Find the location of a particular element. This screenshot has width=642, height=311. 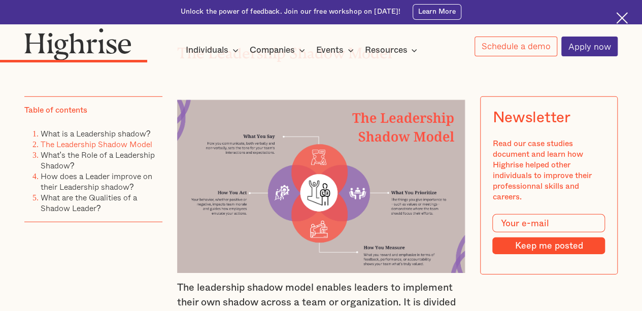

form: Modal Form is located at coordinates (549, 234).